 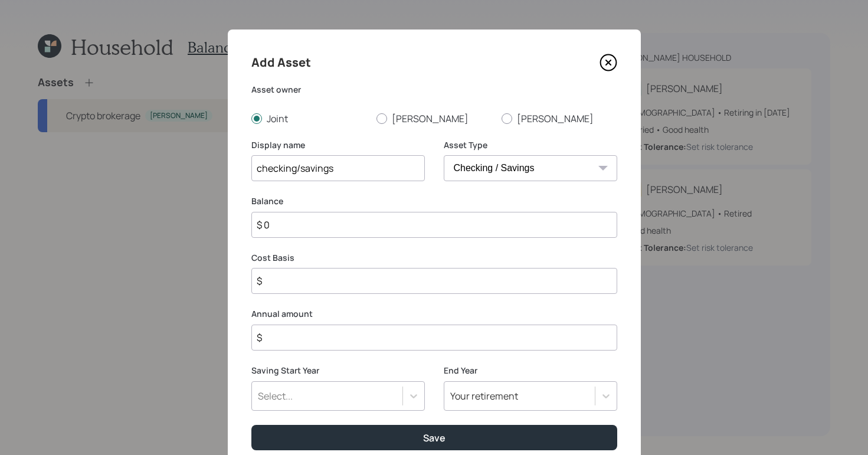 What do you see at coordinates (435, 438) in the screenshot?
I see `button: Save` at bounding box center [435, 438].